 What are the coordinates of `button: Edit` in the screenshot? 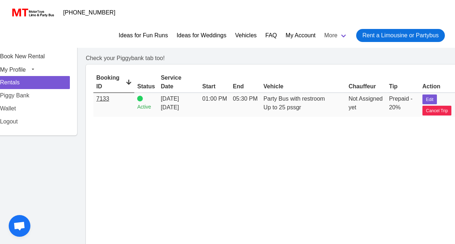 It's located at (429, 99).